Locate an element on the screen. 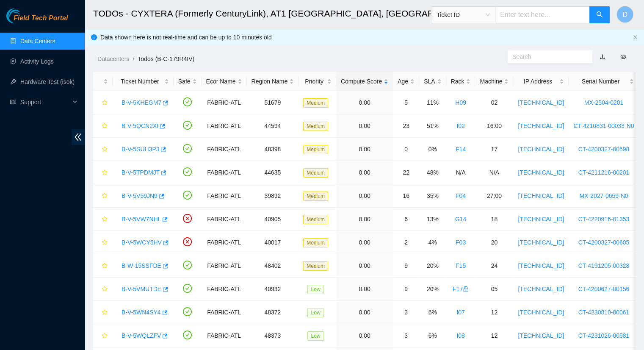 This screenshot has height=350, width=644. a: Datacenters is located at coordinates (113, 59).